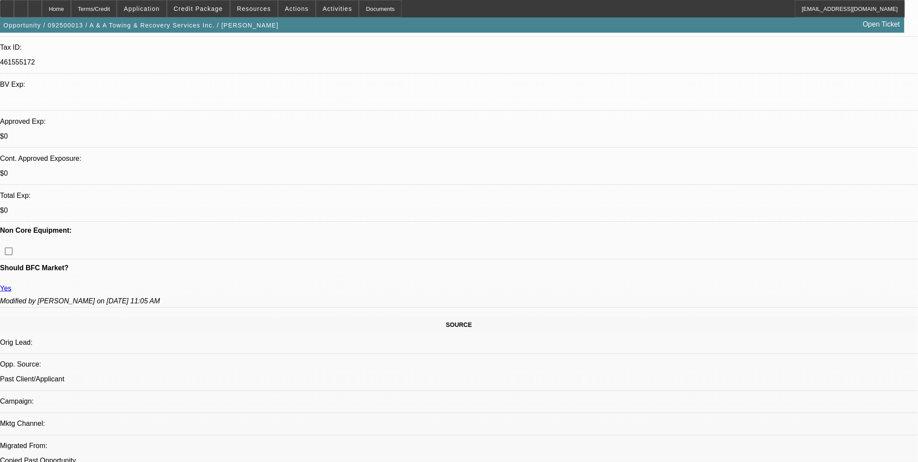 This screenshot has width=918, height=462. Describe the element at coordinates (297, 9) in the screenshot. I see `button: Actions` at that location.